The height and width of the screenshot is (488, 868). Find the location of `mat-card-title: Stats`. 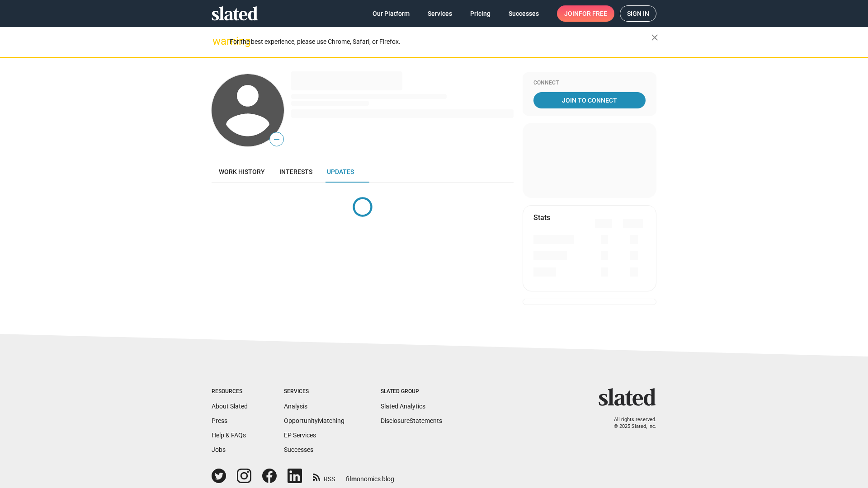

mat-card-title: Stats is located at coordinates (541, 218).